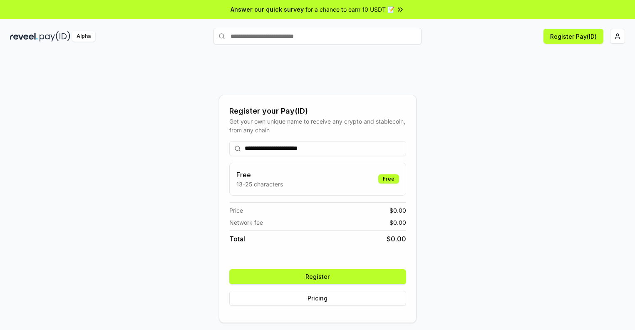 The height and width of the screenshot is (330, 635). Describe the element at coordinates (246, 222) in the screenshot. I see `span: Network fee` at that location.